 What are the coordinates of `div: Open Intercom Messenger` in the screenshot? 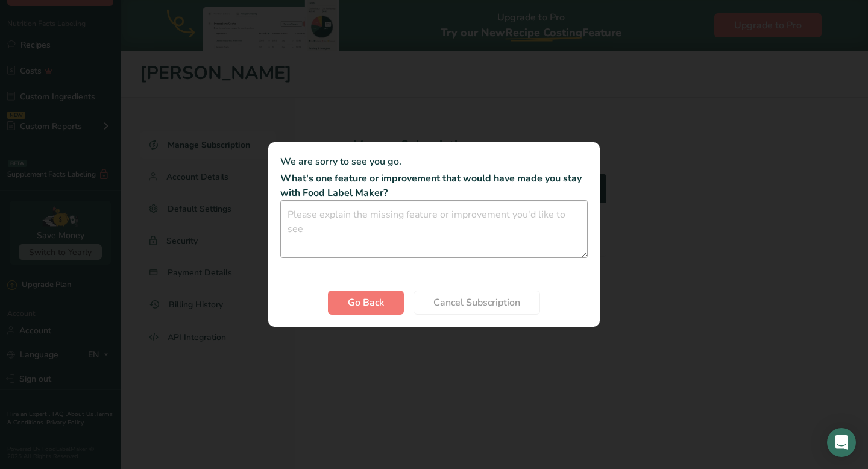 It's located at (841, 443).